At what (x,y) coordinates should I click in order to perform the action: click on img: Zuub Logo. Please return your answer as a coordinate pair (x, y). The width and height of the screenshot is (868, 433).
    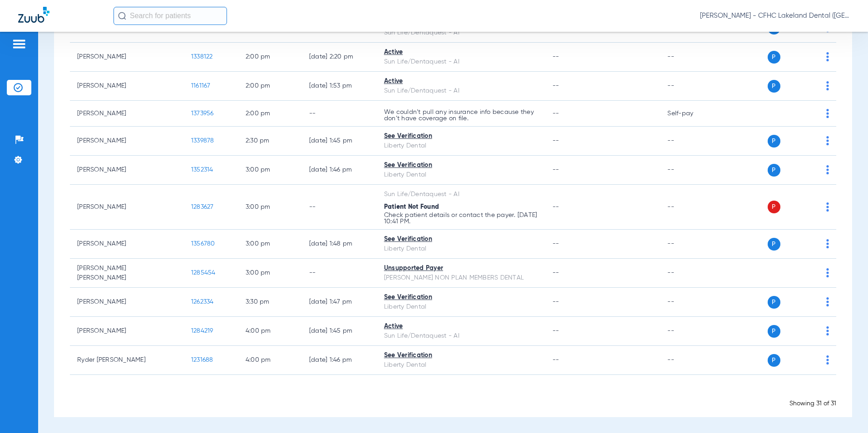
    Looking at the image, I should click on (34, 15).